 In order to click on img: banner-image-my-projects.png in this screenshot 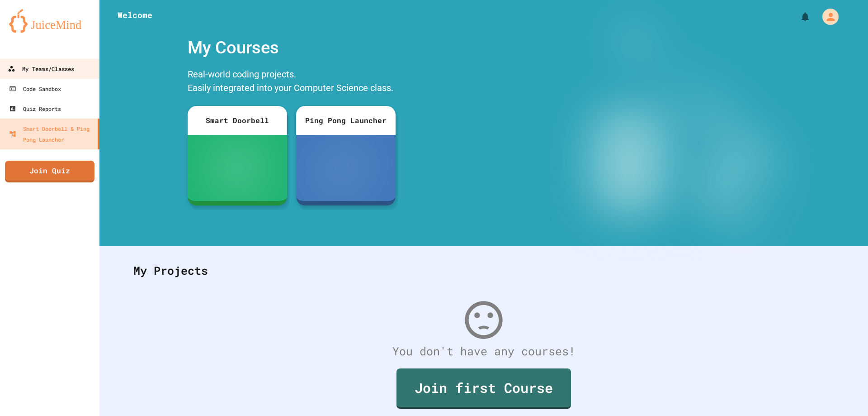, I will do `click(676, 133)`.